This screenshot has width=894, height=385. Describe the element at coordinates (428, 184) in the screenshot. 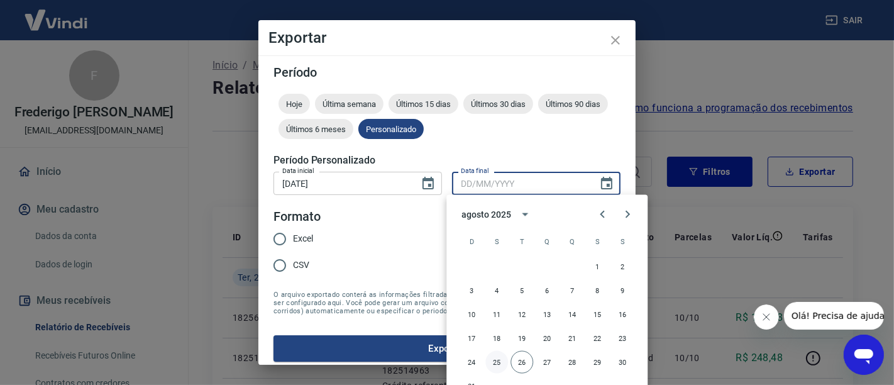

I see `button: Choose date, selected date is 25 de ago de 2025` at that location.